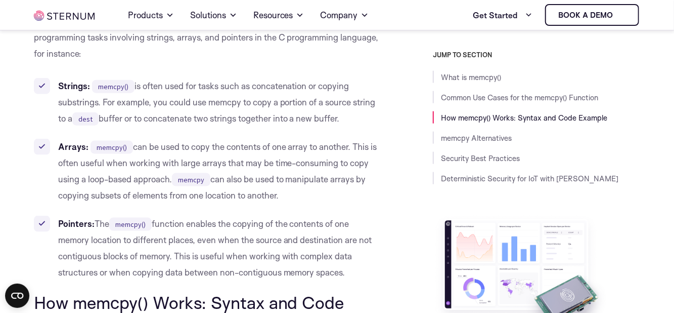 The height and width of the screenshot is (313, 674). Describe the element at coordinates (520, 97) in the screenshot. I see `a: Common Use Cases for the memcpy() Function` at that location.